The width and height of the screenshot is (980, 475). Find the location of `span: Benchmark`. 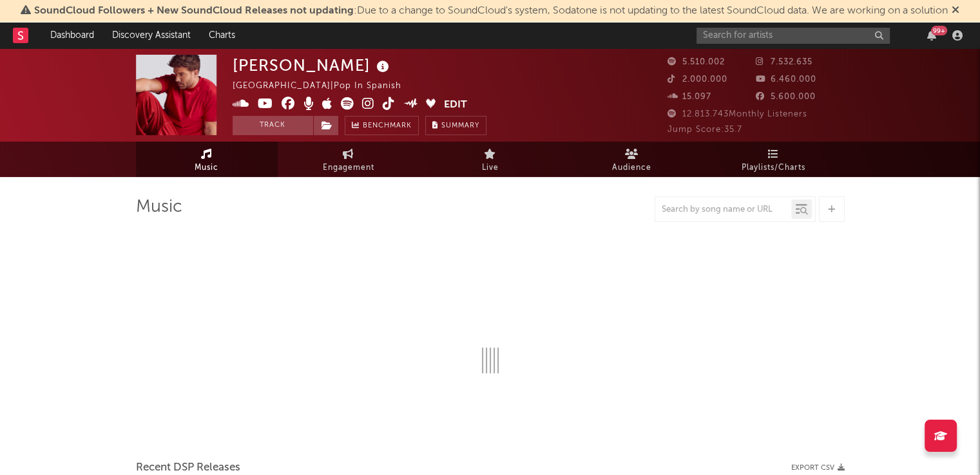

span: Benchmark is located at coordinates (387, 126).